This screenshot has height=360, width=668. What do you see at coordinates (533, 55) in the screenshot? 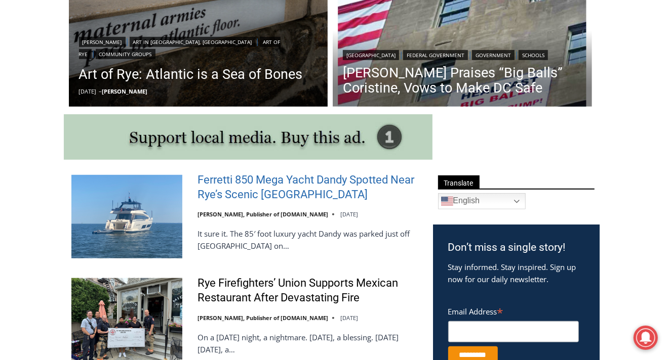
I see `a: Schools` at bounding box center [533, 55].